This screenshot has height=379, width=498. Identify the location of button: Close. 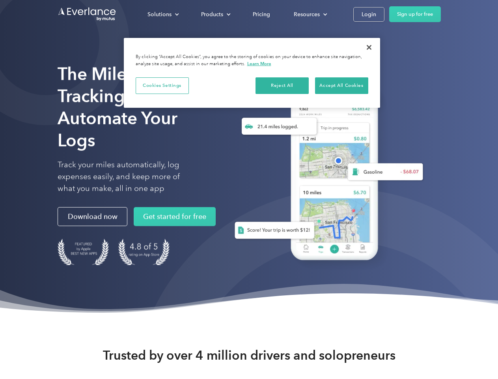
(369, 47).